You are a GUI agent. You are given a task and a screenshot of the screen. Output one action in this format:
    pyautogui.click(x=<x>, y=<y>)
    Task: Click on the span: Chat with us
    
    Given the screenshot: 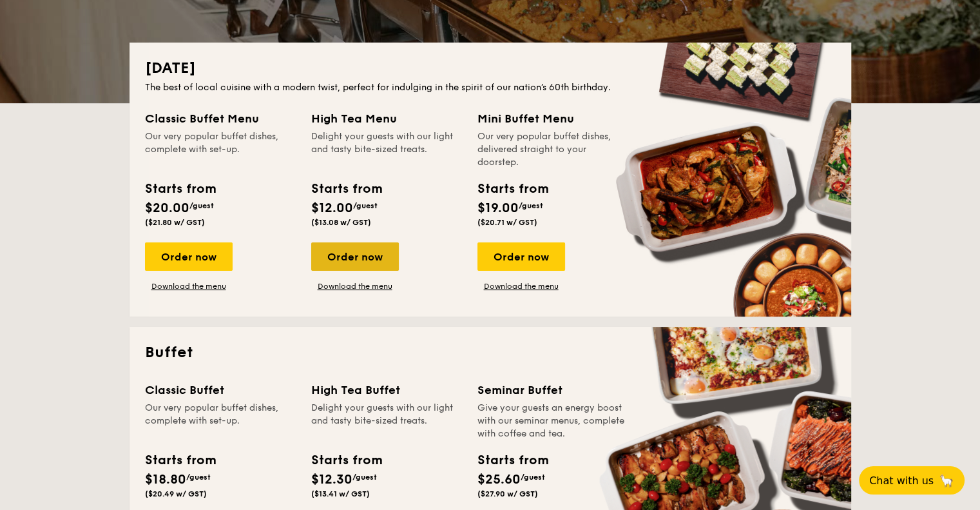 What is the action you would take?
    pyautogui.click(x=902, y=480)
    